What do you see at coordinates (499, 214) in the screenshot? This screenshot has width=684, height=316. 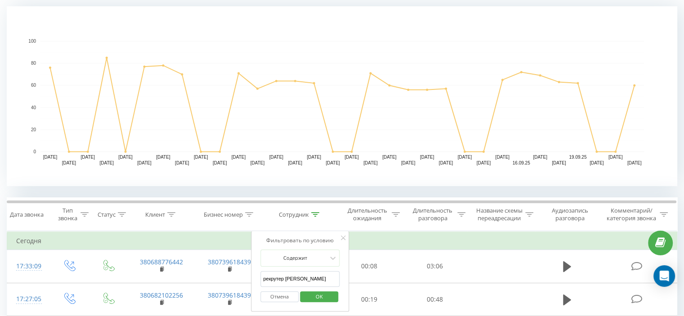 I see `div: Название схемы переадресации` at bounding box center [499, 214].